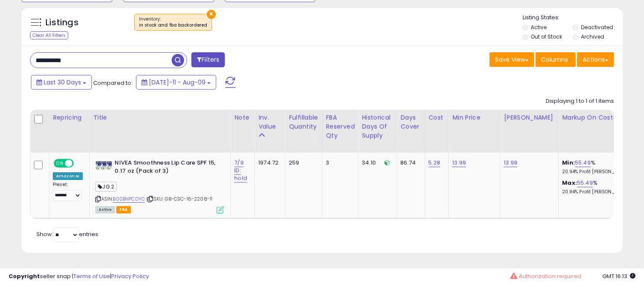  I want to click on div: Days Cover, so click(410, 123).